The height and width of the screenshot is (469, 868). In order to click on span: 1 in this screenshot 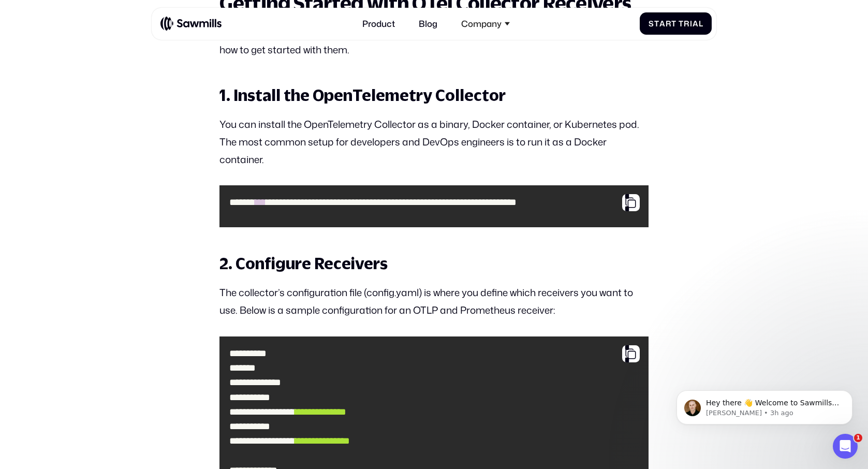, I will do `click(858, 438)`.